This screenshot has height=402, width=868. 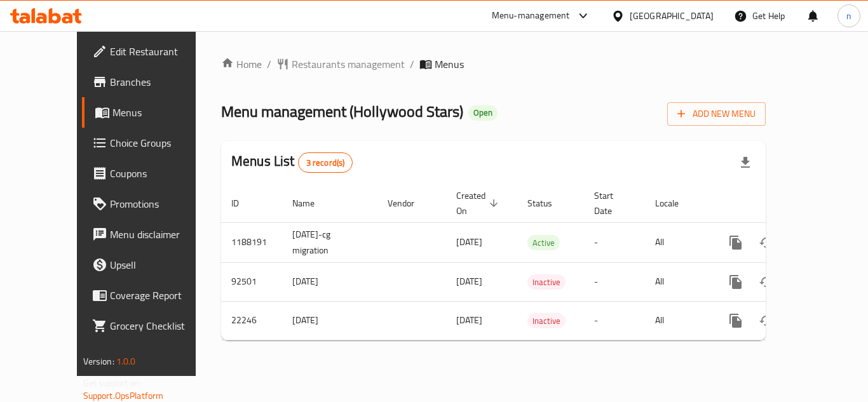 What do you see at coordinates (252, 282) in the screenshot?
I see `td: 92501` at bounding box center [252, 282].